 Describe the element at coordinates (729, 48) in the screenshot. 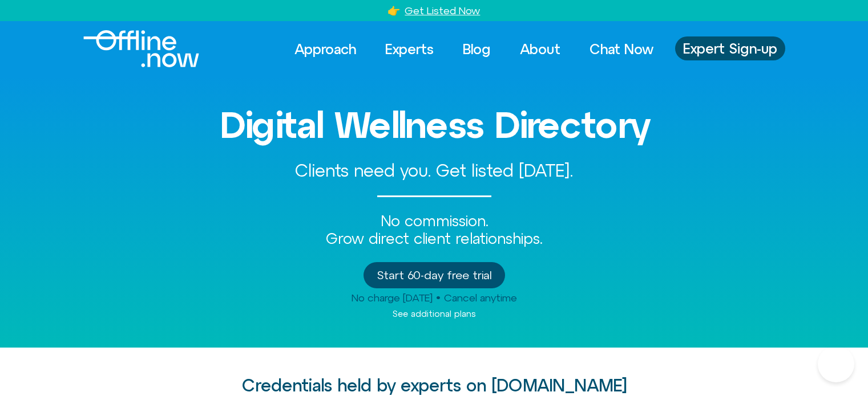

I see `a: Expert Sign-up` at that location.